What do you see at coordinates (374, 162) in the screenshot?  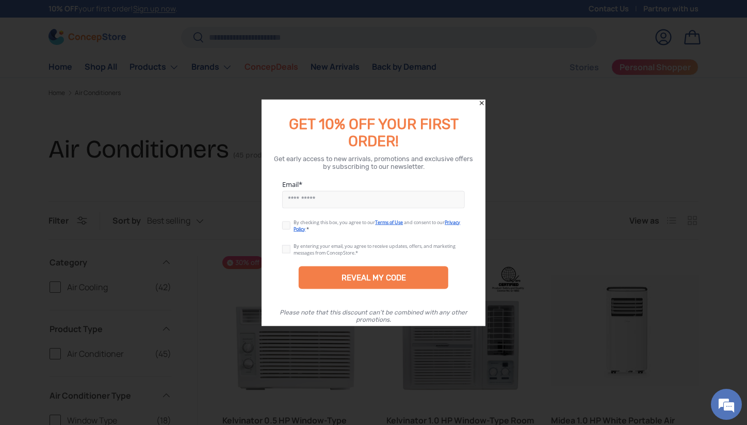 I see `div: Get early access to new arrivals, promotions and exclusive offers by subscribing to our newsletter.` at bounding box center [374, 162].